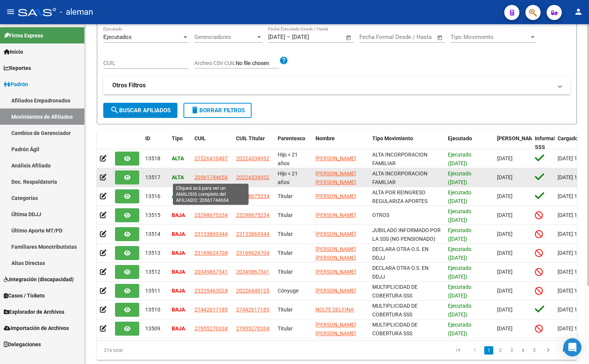  I want to click on a: go to first page, so click(458, 351).